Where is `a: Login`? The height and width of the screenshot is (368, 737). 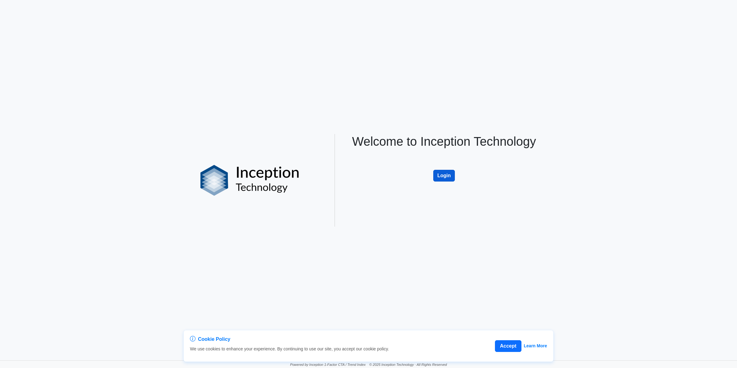
a: Login is located at coordinates (444, 166).